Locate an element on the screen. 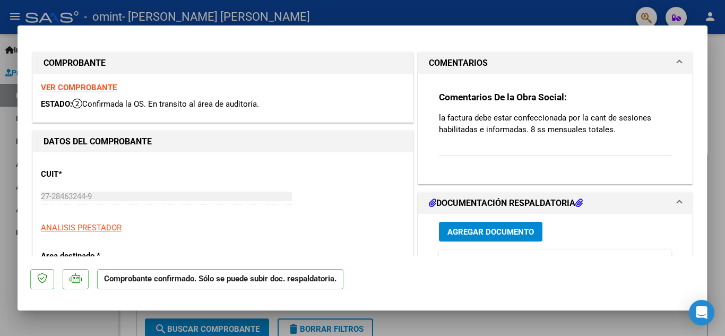 The width and height of the screenshot is (725, 336). datatable-header-cell: Subido is located at coordinates (641, 261).